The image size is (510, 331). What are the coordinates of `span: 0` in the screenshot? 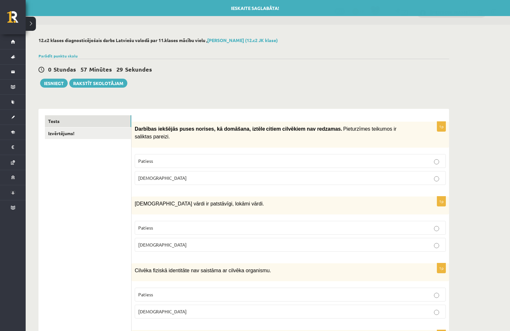 It's located at (50, 69).